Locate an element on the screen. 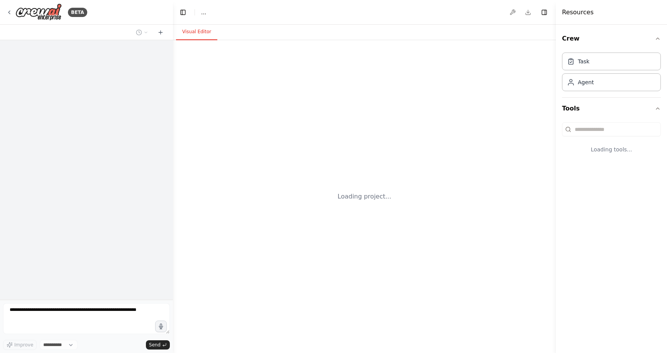  button: Tools is located at coordinates (612, 109).